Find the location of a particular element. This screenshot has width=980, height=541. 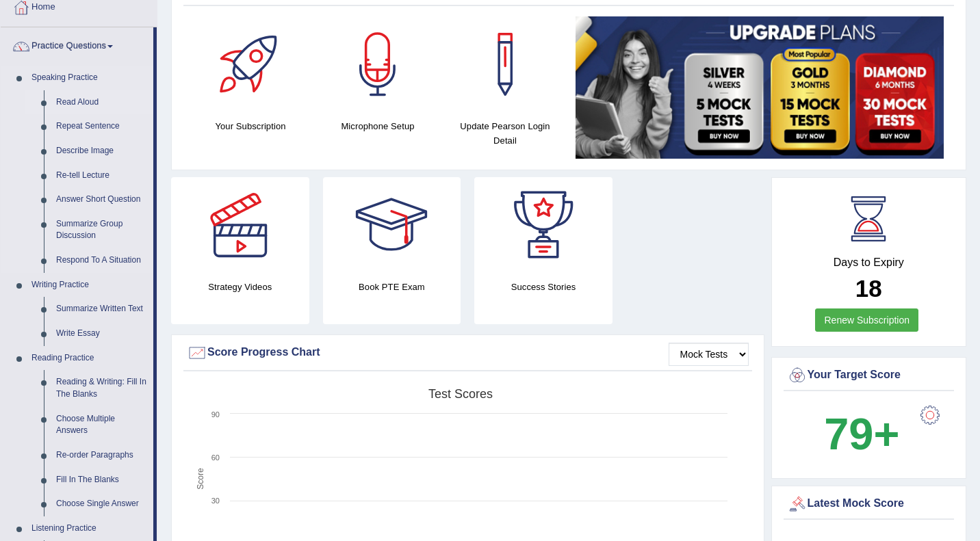

a: Summarize Written Text is located at coordinates (101, 309).